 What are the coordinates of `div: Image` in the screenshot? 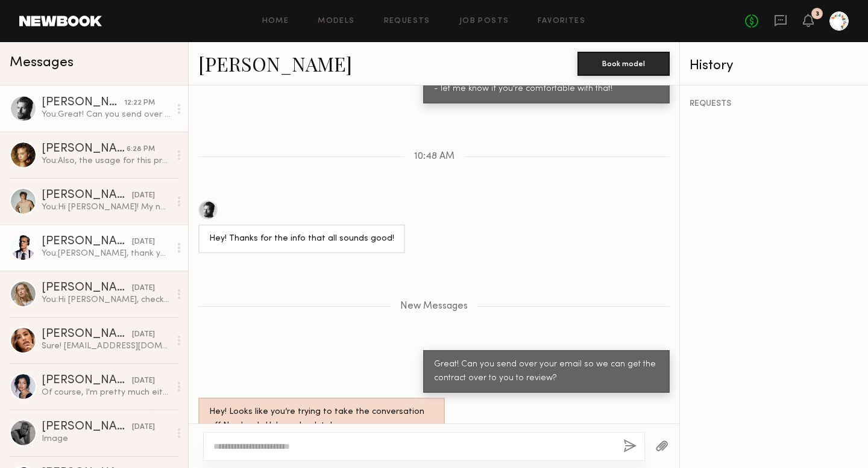 It's located at (106, 439).